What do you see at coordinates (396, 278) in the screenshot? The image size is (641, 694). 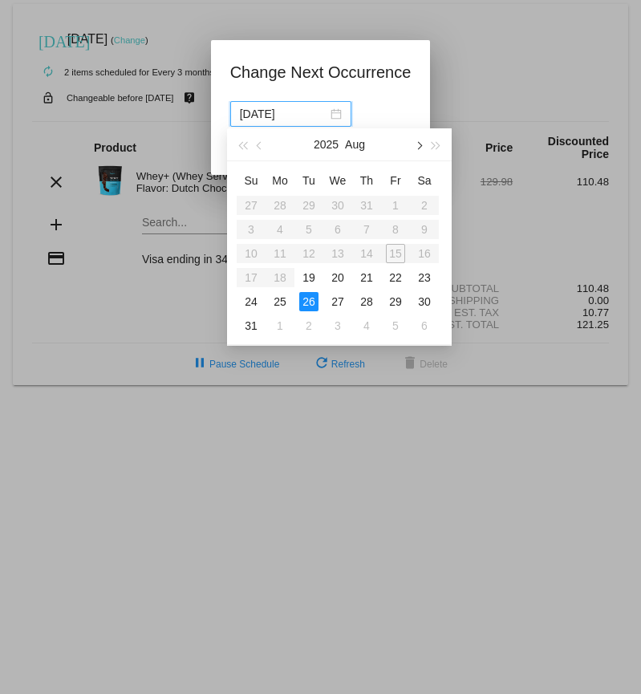 I see `td: 8/22/2025` at bounding box center [396, 278].